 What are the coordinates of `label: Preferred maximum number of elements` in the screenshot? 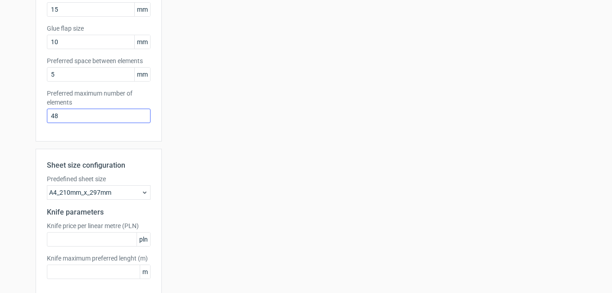 It's located at (99, 98).